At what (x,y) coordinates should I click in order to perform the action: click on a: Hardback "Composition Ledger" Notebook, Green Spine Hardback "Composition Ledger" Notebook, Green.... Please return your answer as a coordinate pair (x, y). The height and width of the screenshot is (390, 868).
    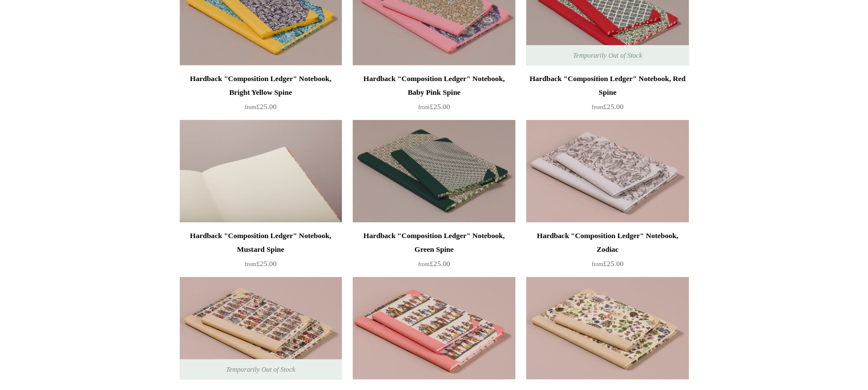
    Looking at the image, I should click on (434, 172).